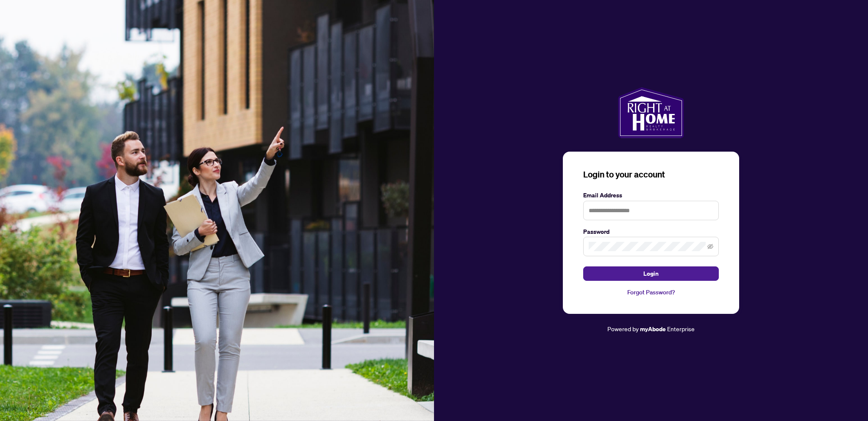  I want to click on span: Powered by, so click(623, 328).